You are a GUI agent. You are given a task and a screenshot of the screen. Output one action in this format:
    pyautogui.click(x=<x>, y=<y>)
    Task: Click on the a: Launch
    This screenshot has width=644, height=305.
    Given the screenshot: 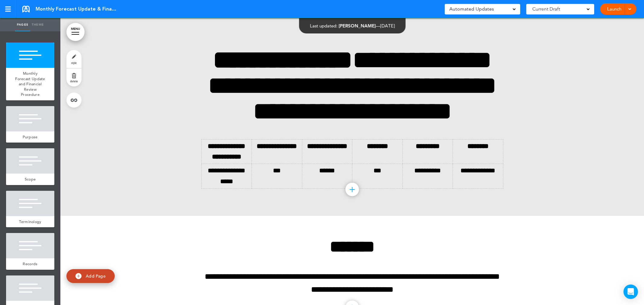 What is the action you would take?
    pyautogui.click(x=614, y=9)
    